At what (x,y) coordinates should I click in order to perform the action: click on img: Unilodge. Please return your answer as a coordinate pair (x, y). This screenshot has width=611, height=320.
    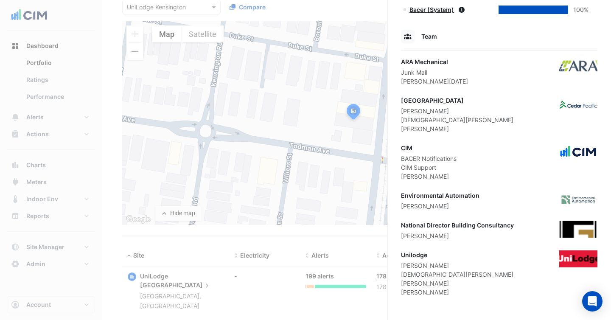
    Looking at the image, I should click on (578, 259).